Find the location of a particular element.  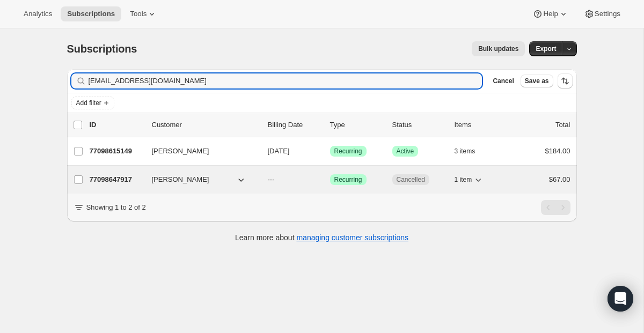

p: Learn more about is located at coordinates (321, 238).